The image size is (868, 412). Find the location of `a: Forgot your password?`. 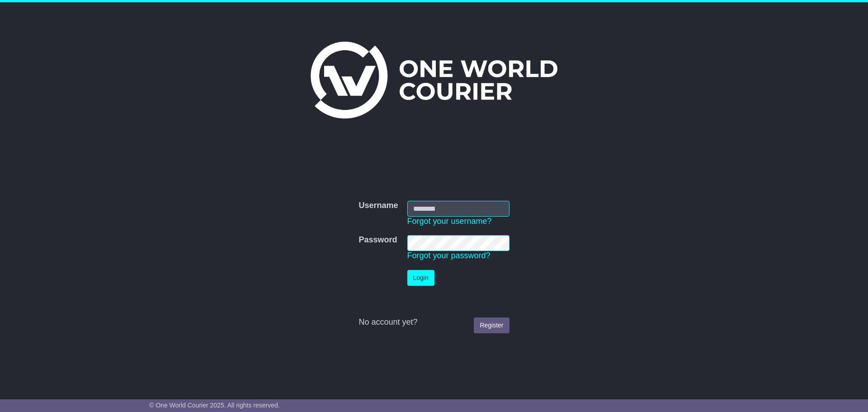

a: Forgot your password? is located at coordinates (449, 255).